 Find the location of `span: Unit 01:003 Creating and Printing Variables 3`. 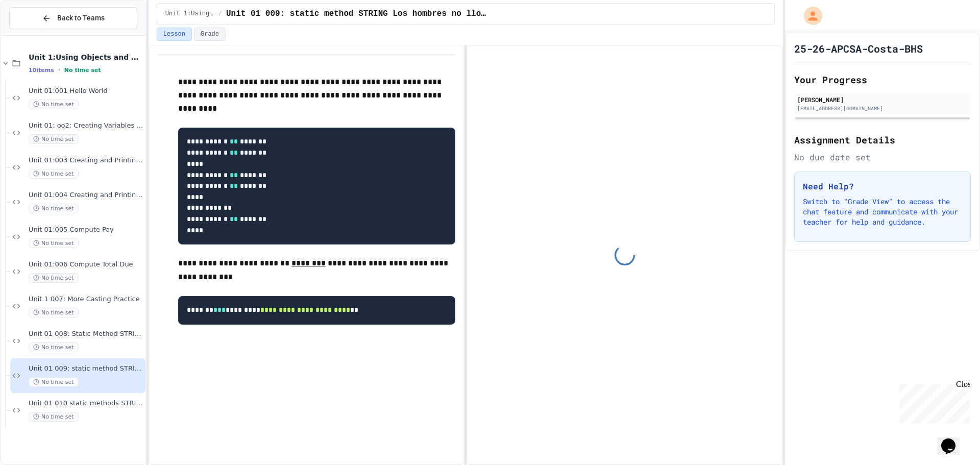

span: Unit 01:003 Creating and Printing Variables 3 is located at coordinates (86, 160).